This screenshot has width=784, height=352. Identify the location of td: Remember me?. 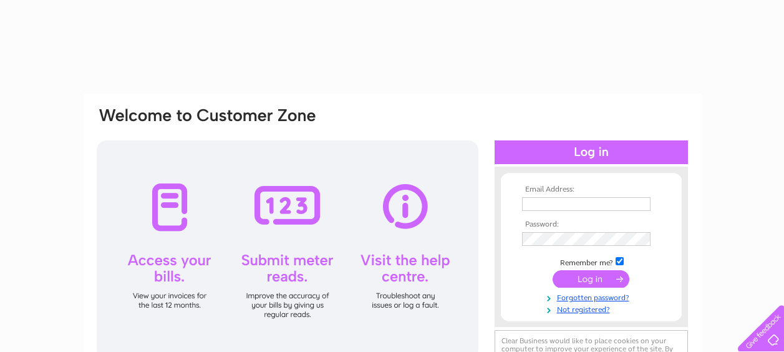
(591, 261).